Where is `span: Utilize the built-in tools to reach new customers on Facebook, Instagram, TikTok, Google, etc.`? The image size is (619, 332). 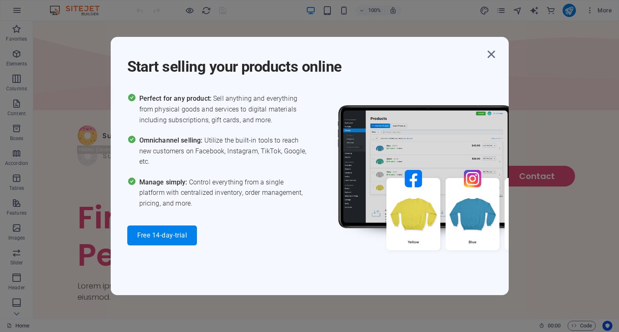
span: Utilize the built-in tools to reach new customers on Facebook, Instagram, TikTok, Google, etc. is located at coordinates (224, 151).